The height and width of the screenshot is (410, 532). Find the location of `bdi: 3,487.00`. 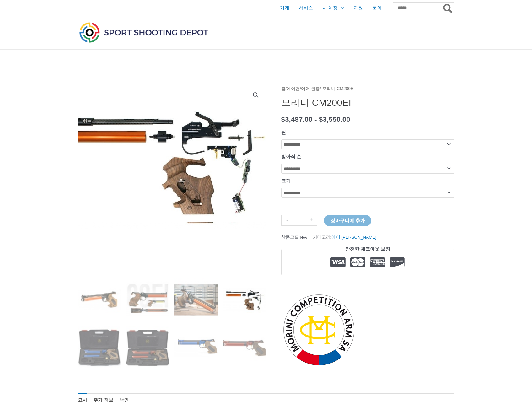

bdi: 3,487.00 is located at coordinates (299, 119).